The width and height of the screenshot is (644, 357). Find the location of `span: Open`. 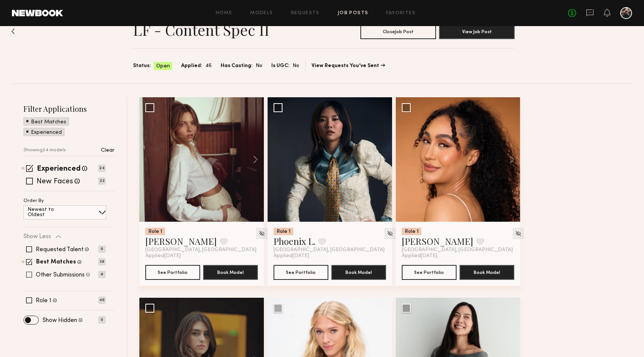

span: Open is located at coordinates (163, 66).